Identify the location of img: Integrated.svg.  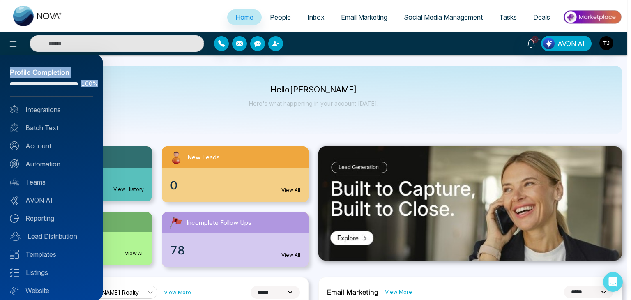
(14, 110).